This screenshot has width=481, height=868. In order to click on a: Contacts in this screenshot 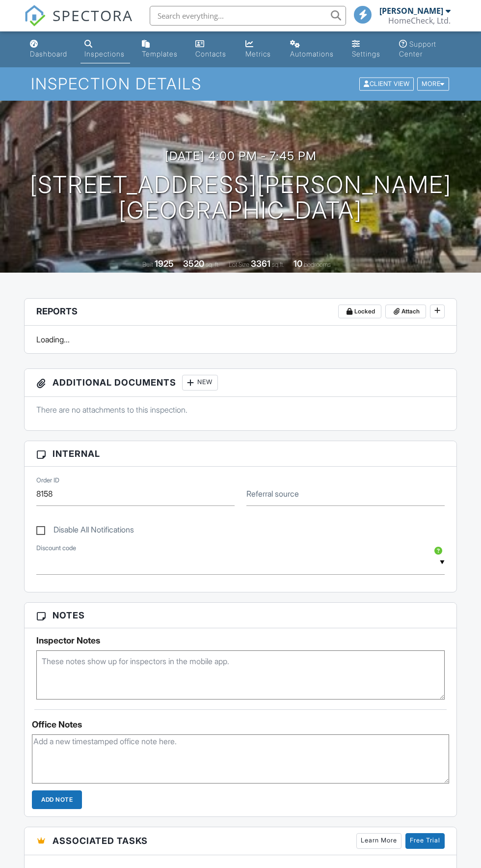, I will do `click(213, 49)`.